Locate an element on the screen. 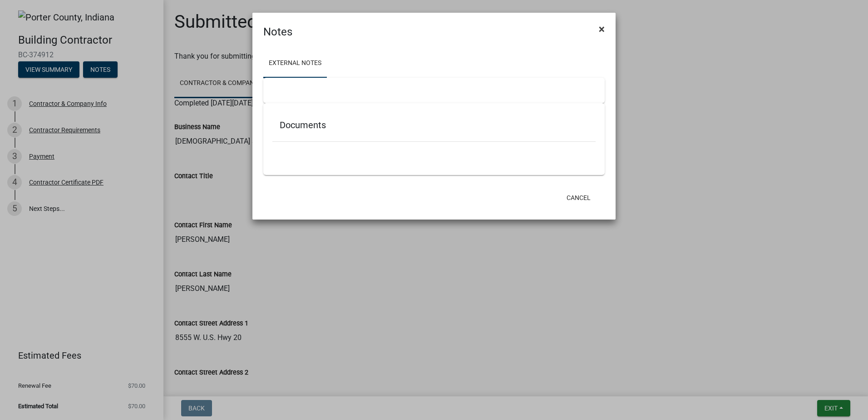 This screenshot has height=420, width=868. button: Close is located at coordinates (601, 29).